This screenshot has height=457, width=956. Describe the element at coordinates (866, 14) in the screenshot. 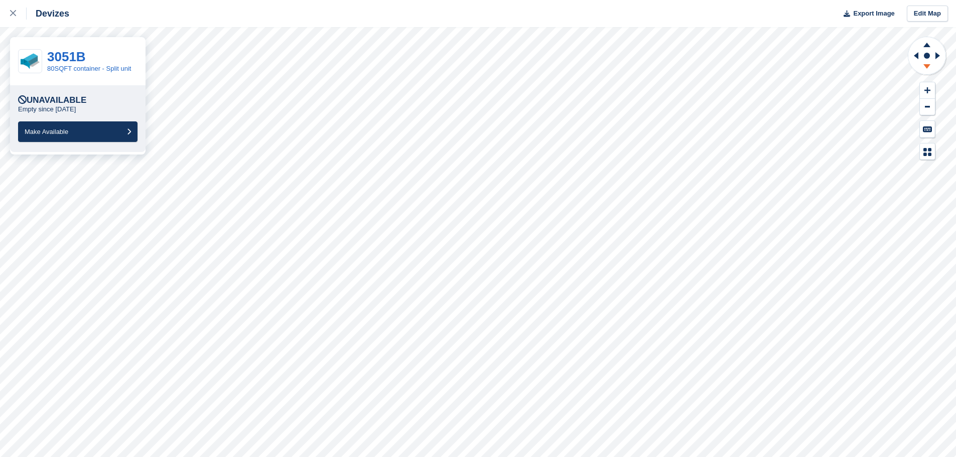

I see `button: Export Image` at that location.